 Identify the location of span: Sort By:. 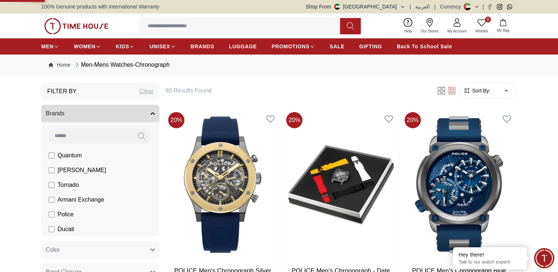
(481, 91).